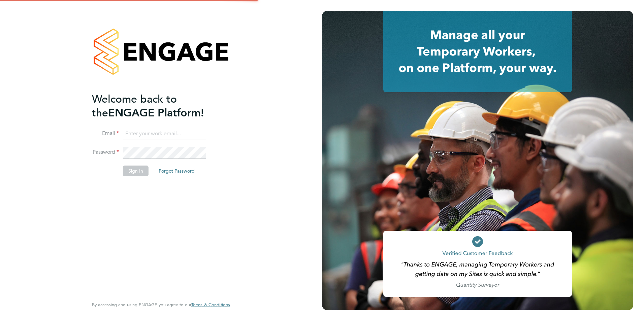 The width and height of the screenshot is (644, 321). Describe the element at coordinates (158, 106) in the screenshot. I see `h2: ENGAGE Platform!` at that location.